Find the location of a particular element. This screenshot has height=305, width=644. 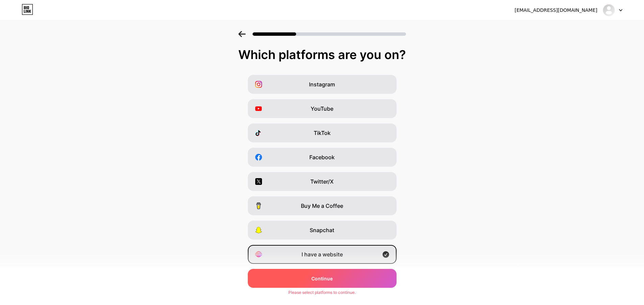

div: Which platforms are you on? is located at coordinates (322, 55).